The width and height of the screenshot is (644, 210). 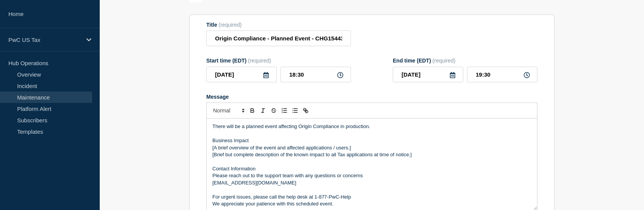 What do you see at coordinates (372, 176) in the screenshot?
I see `p: Please reach out to the support team with any questions or concerns` at bounding box center [372, 176].